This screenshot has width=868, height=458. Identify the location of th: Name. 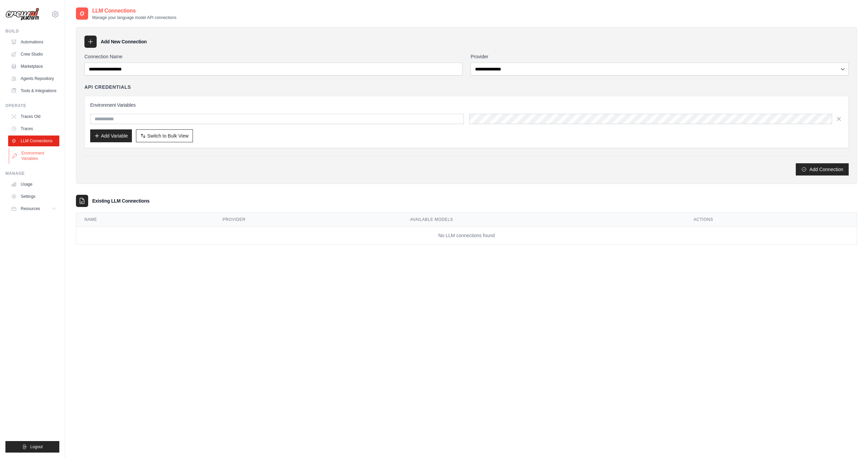
(145, 220).